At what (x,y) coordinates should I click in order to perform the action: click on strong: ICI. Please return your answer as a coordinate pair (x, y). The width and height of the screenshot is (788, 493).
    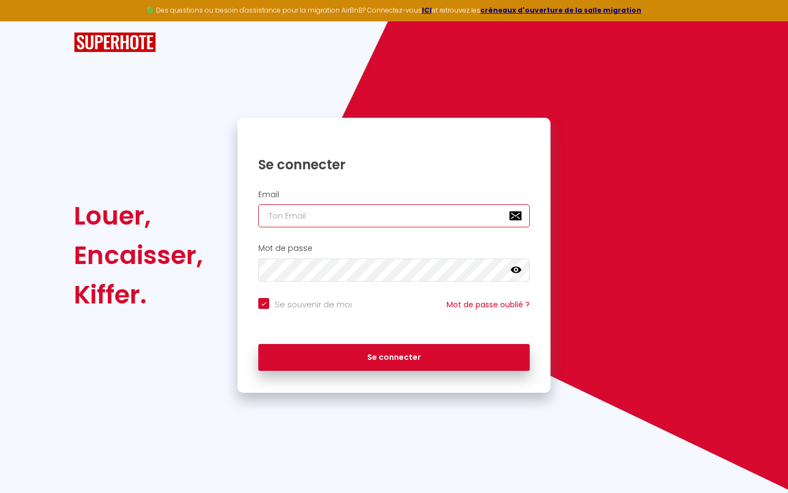
    Looking at the image, I should click on (427, 10).